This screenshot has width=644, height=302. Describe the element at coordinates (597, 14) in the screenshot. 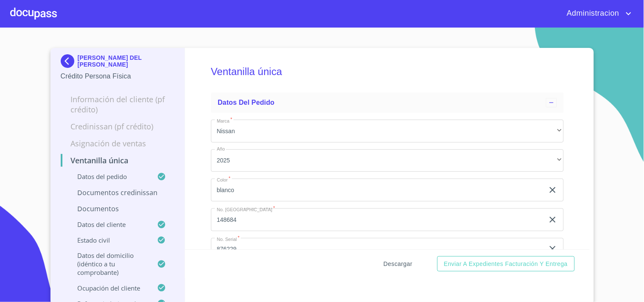

I see `button: account of current user` at that location.